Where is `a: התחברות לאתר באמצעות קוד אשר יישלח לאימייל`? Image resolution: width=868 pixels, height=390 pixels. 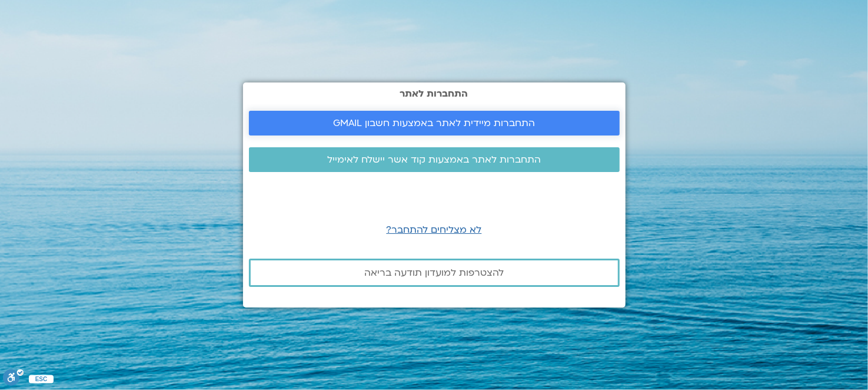 a: התחברות לאתר באמצעות קוד אשר יישלח לאימייל is located at coordinates (434, 160).